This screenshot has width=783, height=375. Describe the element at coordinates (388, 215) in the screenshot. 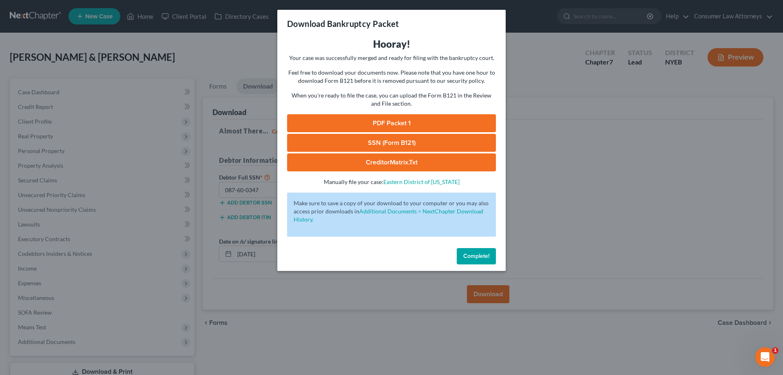

I see `a: Additional Documents > NextChapter Download History.` at that location.